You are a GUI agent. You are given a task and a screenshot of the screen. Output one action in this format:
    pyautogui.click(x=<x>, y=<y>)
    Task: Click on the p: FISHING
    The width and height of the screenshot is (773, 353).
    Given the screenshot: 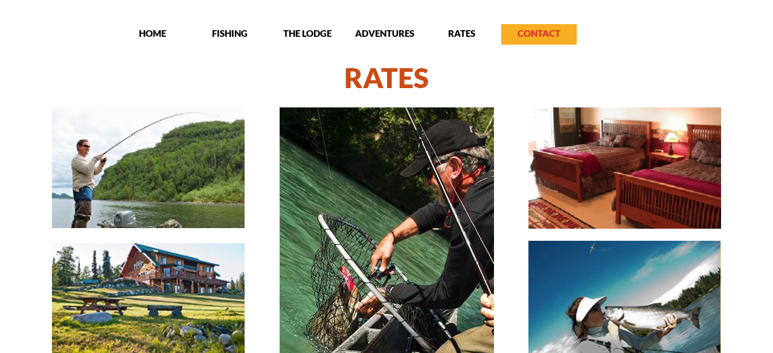 What is the action you would take?
    pyautogui.click(x=229, y=33)
    